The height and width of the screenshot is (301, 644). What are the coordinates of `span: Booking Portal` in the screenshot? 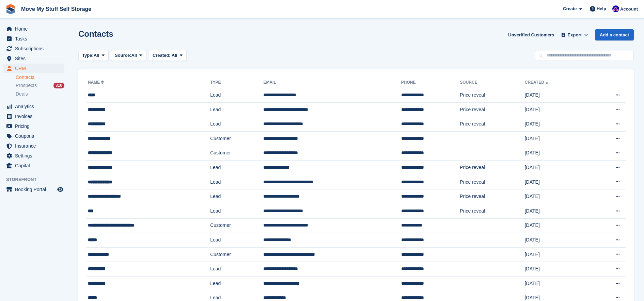 It's located at (35, 190).